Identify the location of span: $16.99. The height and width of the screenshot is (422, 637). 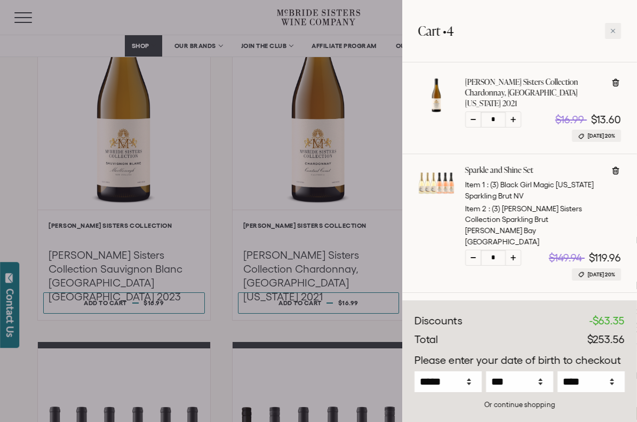
(569, 119).